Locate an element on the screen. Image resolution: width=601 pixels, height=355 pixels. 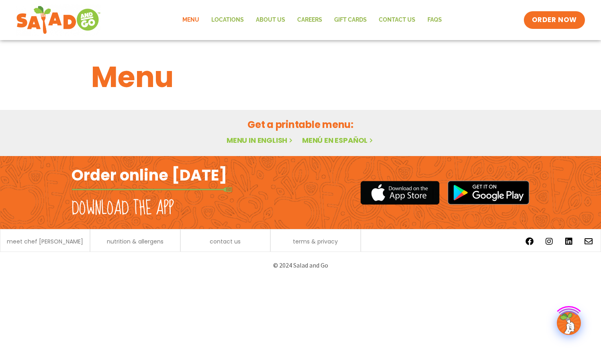
a: nutrition & allergens is located at coordinates (135, 242).